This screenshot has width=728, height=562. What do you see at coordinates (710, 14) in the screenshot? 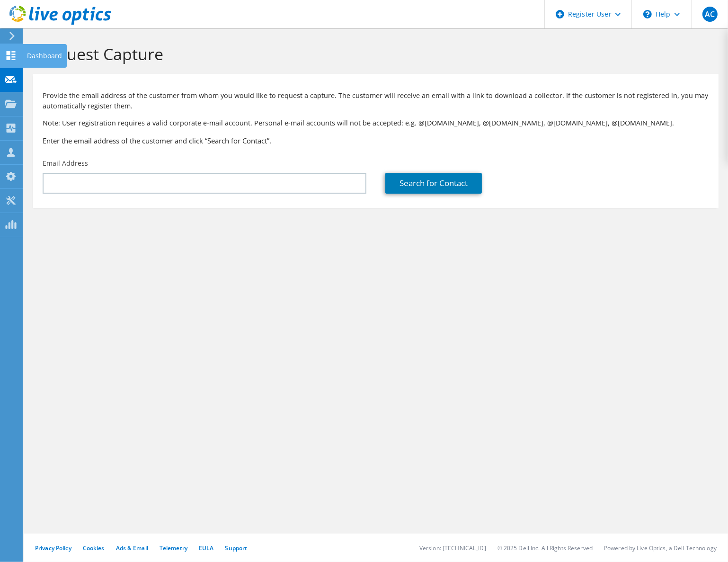
I see `span: AC` at bounding box center [710, 14].